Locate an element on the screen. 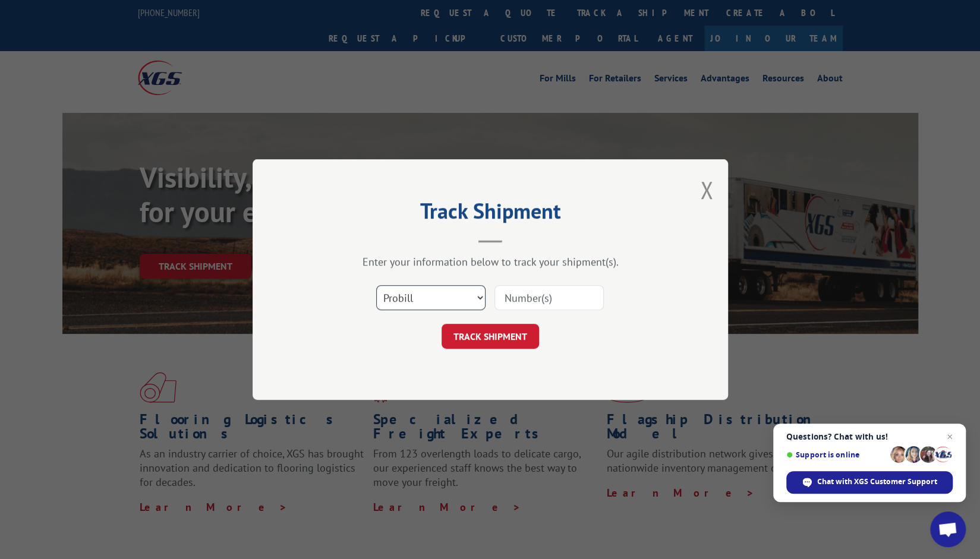  input: Number(s) is located at coordinates (549, 298).